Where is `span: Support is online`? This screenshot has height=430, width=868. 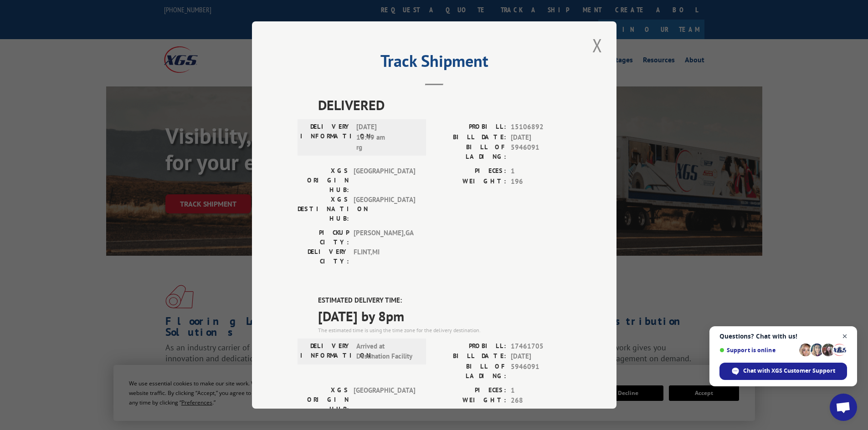 span: Support is online is located at coordinates (757, 350).